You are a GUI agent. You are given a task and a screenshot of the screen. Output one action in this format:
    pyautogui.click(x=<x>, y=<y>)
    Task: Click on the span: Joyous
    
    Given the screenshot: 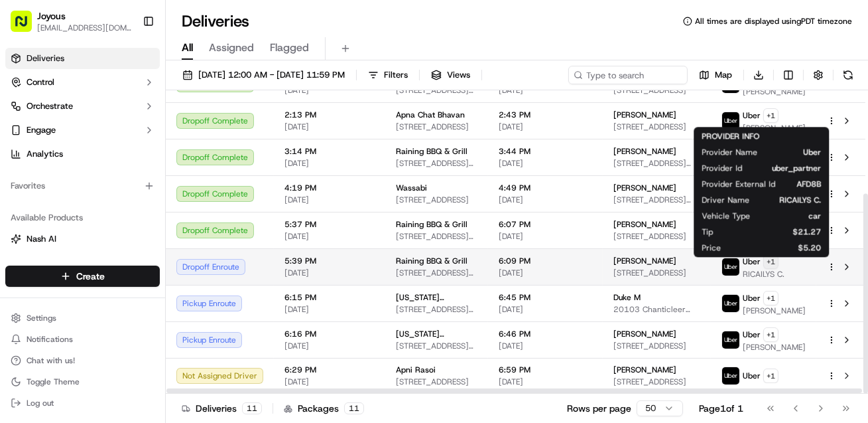 What is the action you would take?
    pyautogui.click(x=51, y=16)
    